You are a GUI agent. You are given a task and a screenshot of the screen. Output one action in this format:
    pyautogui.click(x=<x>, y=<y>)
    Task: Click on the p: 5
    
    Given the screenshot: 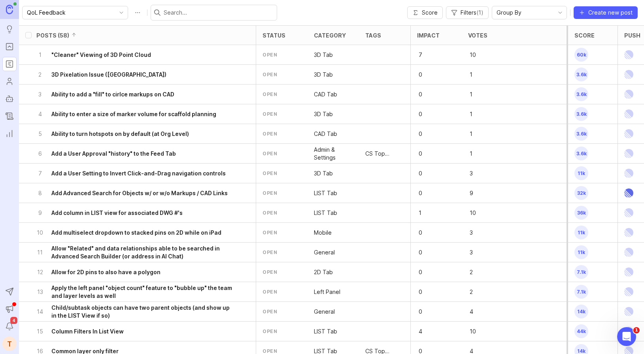 What is the action you would take?
    pyautogui.click(x=40, y=134)
    